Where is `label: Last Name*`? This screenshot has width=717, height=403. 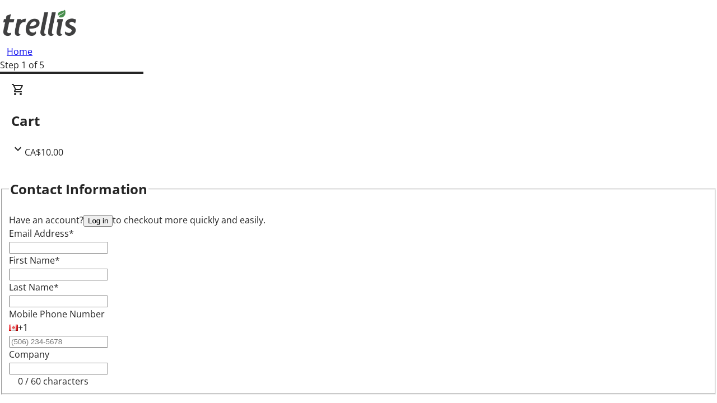 label: Last Name* is located at coordinates (34, 287).